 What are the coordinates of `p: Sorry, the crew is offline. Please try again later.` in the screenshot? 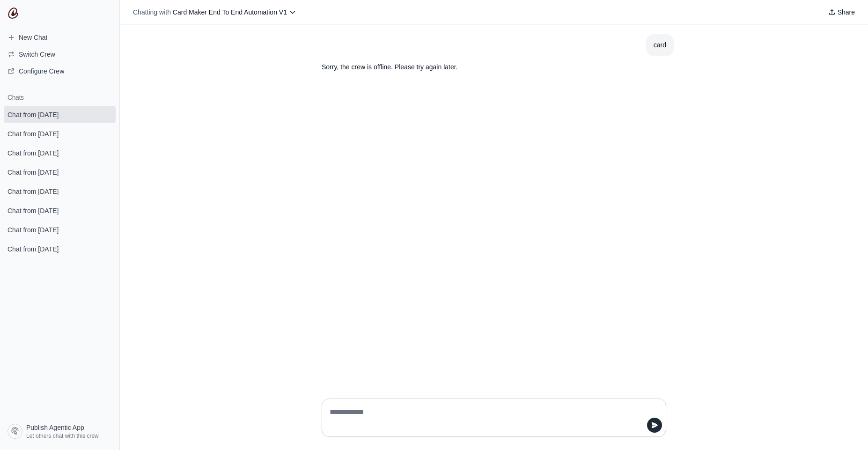 It's located at (471, 67).